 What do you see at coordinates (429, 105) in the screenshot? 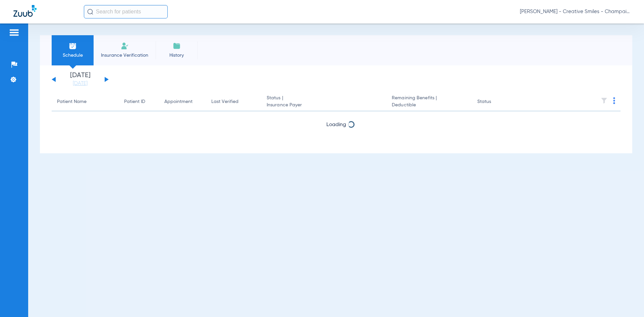
I see `span: Deductible` at bounding box center [429, 105].